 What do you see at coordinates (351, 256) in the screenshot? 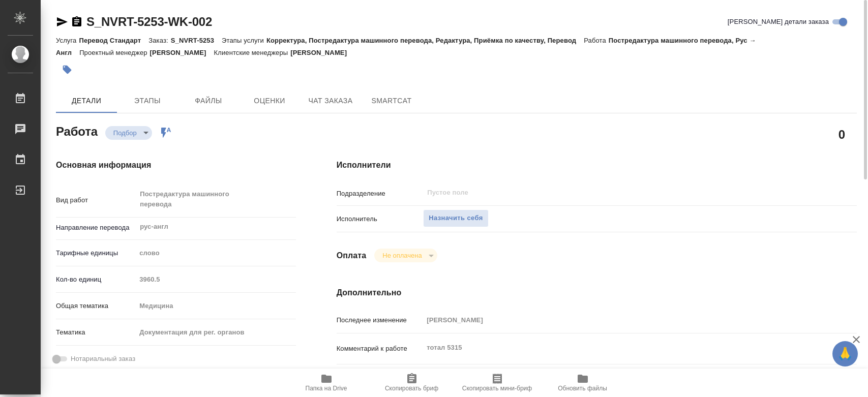
I see `h4: Оплата` at bounding box center [351, 256].